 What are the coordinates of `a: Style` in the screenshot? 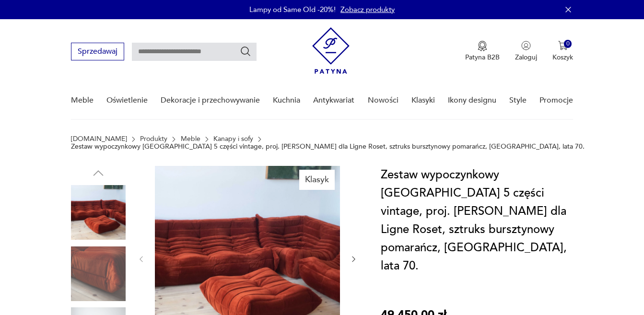 It's located at (518, 100).